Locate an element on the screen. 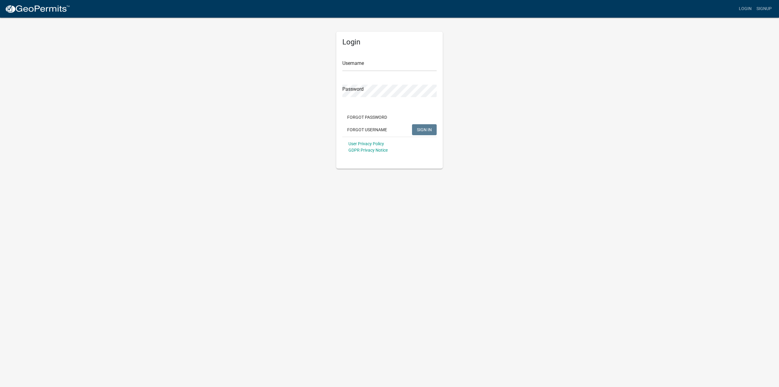 This screenshot has height=387, width=779. span: SIGN IN is located at coordinates (424, 129).